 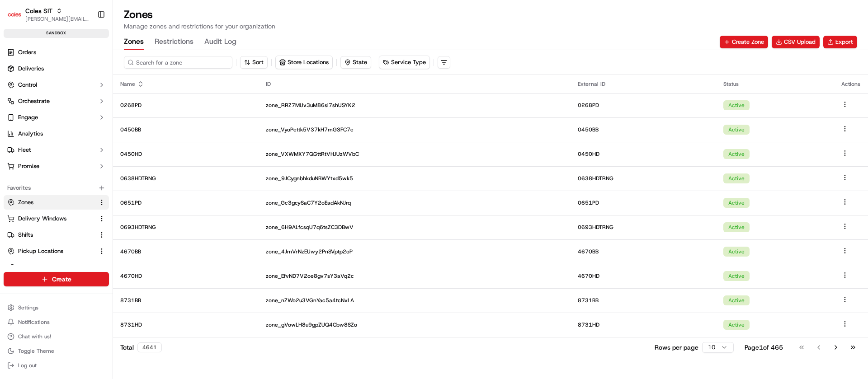 I want to click on a: CSV Upload, so click(x=796, y=42).